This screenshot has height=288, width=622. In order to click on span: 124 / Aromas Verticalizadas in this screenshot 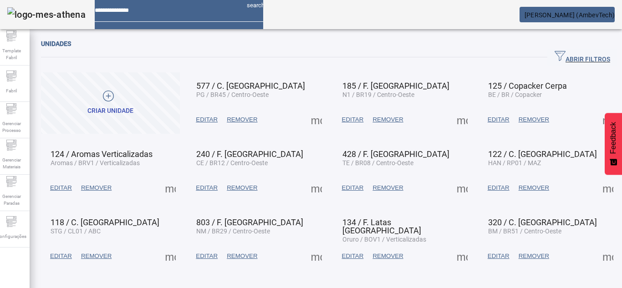, I will do `click(102, 154)`.